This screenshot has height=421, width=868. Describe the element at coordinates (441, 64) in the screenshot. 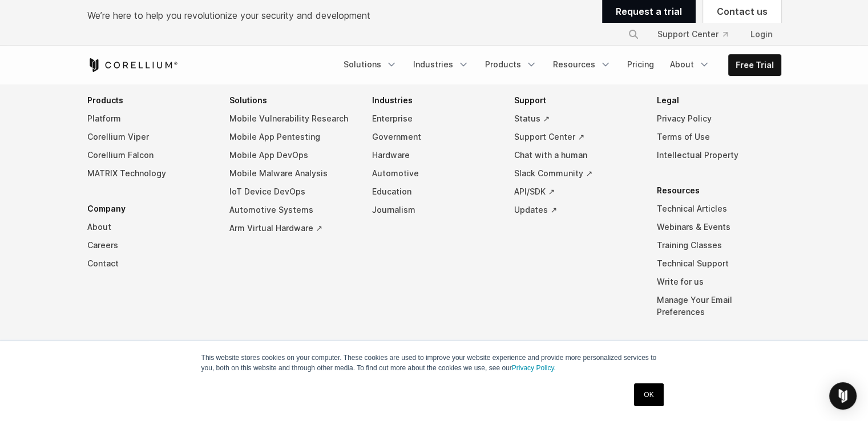

I see `a: Industries` at that location.